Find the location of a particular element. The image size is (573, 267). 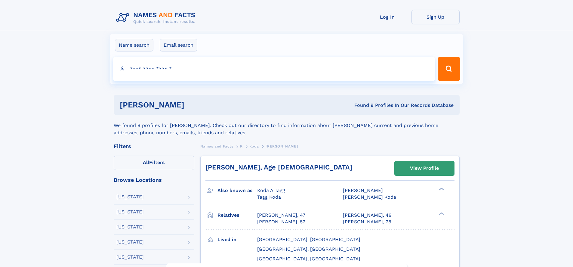

span: All is located at coordinates (146, 162).